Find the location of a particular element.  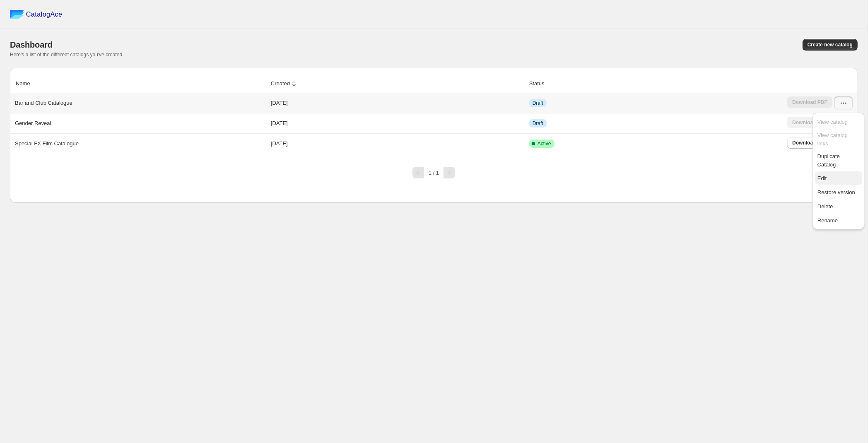

span: Edit is located at coordinates (822, 178).